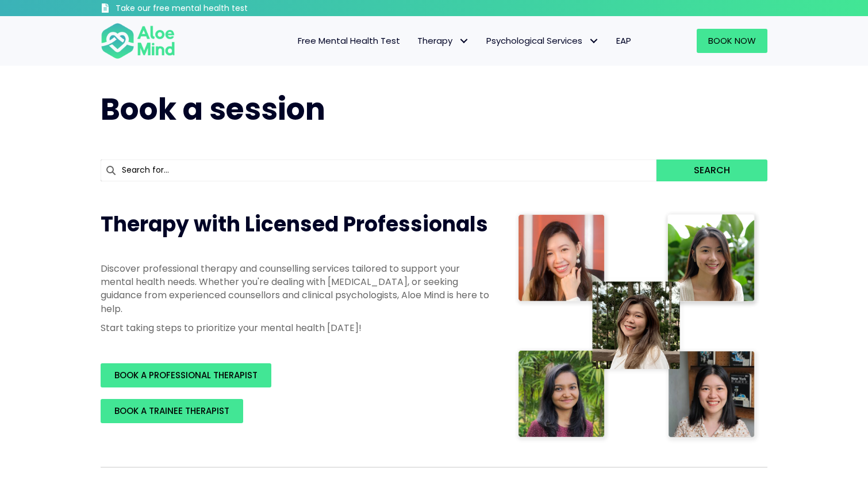  I want to click on p: Discover professional therapy and counselling services tailored to support your mental health nee..., so click(296, 288).